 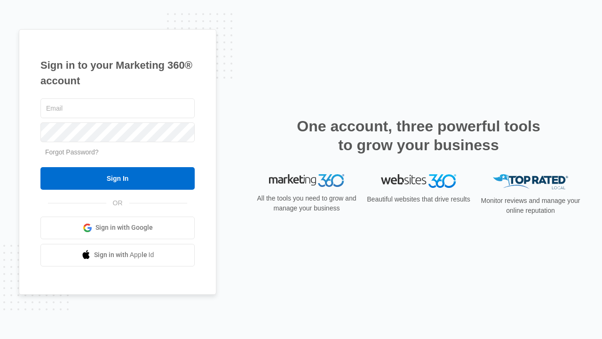 What do you see at coordinates (124, 255) in the screenshot?
I see `span: Sign in with Apple Id` at bounding box center [124, 255].